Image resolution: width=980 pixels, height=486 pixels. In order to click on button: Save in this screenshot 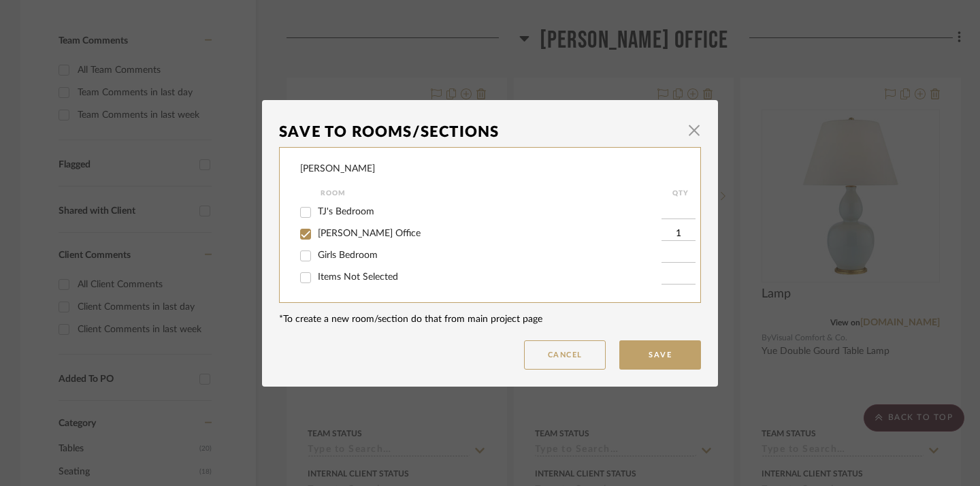, I will do `click(661, 355)`.